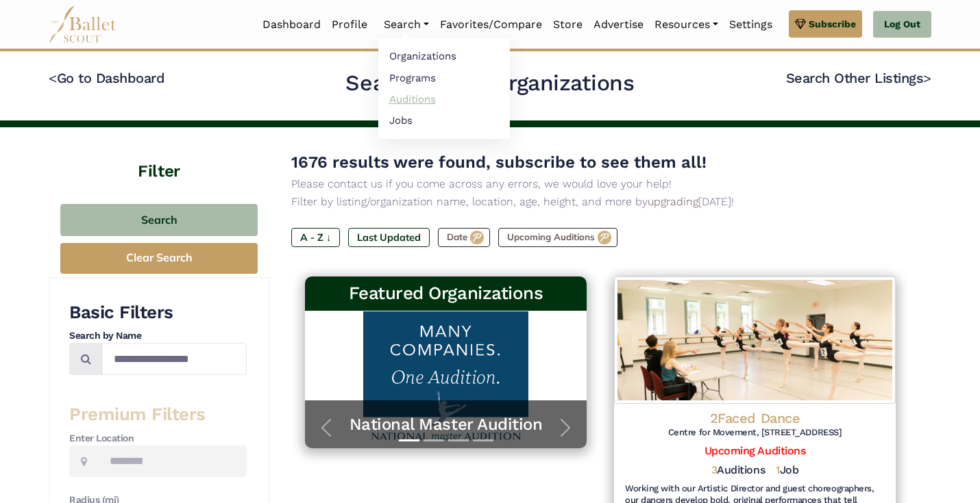 This screenshot has width=980, height=503. What do you see at coordinates (754, 419) in the screenshot?
I see `h4: 2Faced Dance` at bounding box center [754, 419].